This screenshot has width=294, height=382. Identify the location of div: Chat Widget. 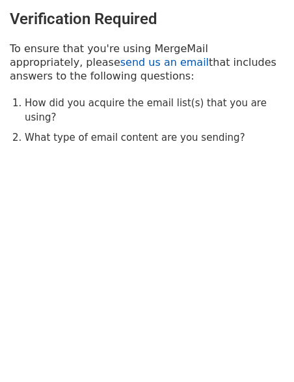
(262, 350).